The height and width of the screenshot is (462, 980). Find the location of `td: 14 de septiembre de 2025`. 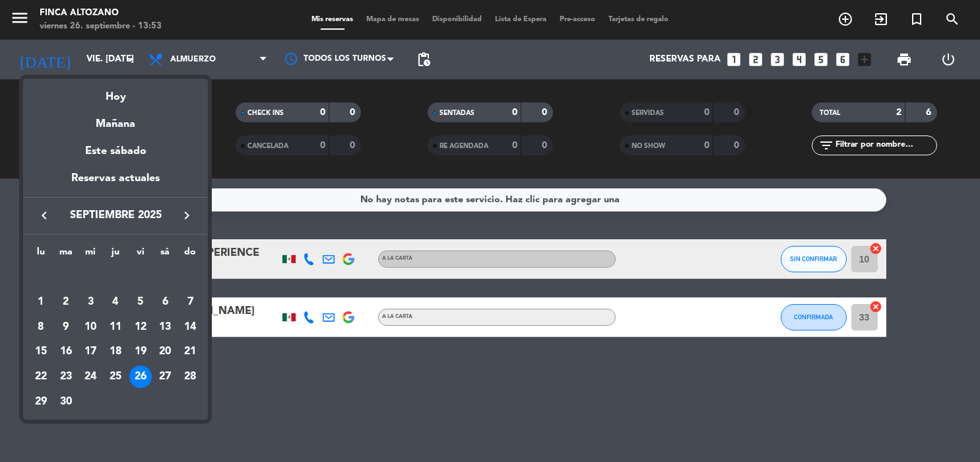

td: 14 de septiembre de 2025 is located at coordinates (190, 327).